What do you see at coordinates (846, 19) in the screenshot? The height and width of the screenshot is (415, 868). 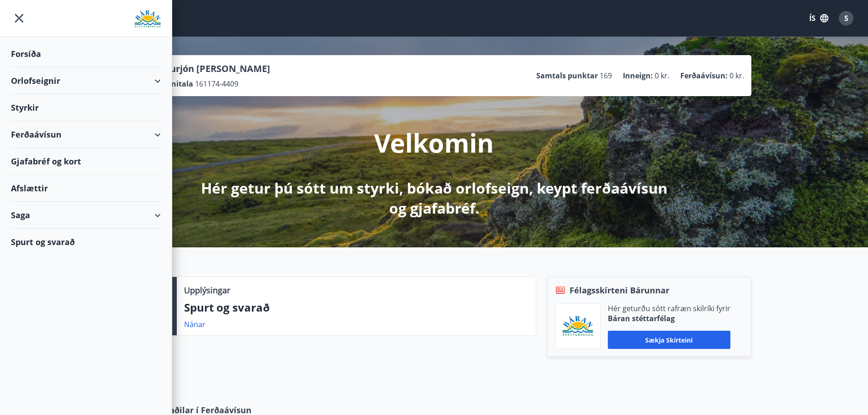 I see `button: S` at bounding box center [846, 19].